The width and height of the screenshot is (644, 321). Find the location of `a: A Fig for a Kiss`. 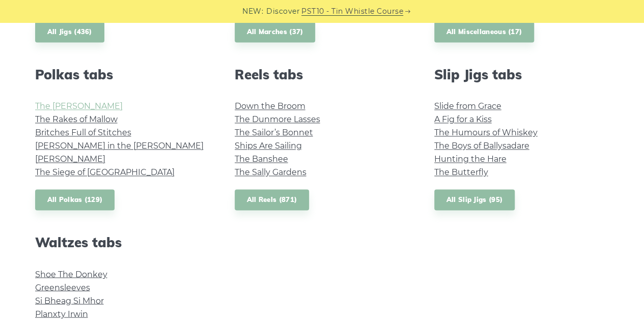

a: A Fig for a Kiss is located at coordinates (462, 119).